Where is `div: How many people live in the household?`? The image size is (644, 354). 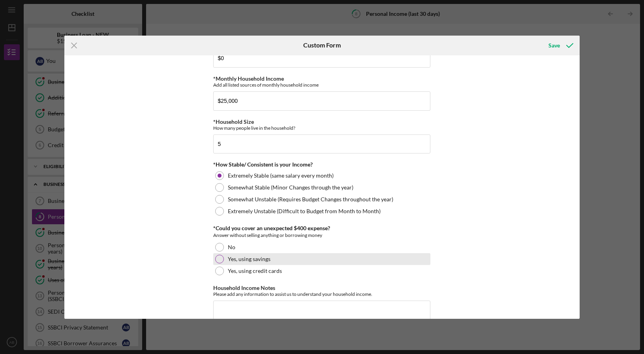 div: How many people live in the household? is located at coordinates (322, 128).